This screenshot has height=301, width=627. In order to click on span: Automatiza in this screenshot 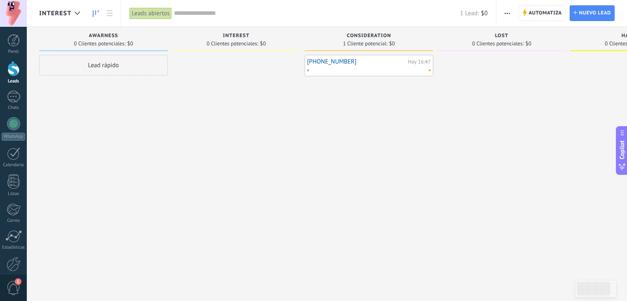, I will do `click(545, 13)`.